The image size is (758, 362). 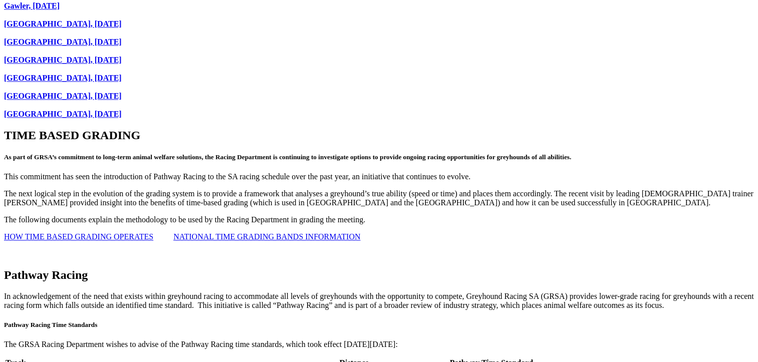 I want to click on p: The next logical step in the evolution of the grading system is to provide a framework that analy..., so click(x=379, y=198).